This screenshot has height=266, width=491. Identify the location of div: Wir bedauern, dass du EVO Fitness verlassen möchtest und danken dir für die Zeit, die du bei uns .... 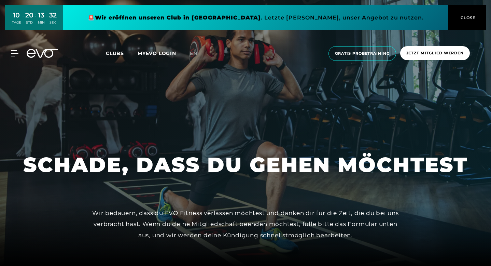
(246, 224).